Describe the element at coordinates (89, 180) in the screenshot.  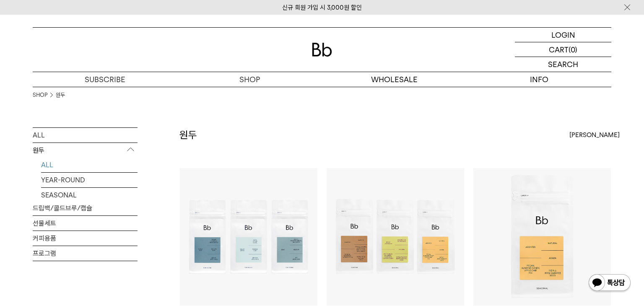
I see `a: YEAR-ROUND` at that location.